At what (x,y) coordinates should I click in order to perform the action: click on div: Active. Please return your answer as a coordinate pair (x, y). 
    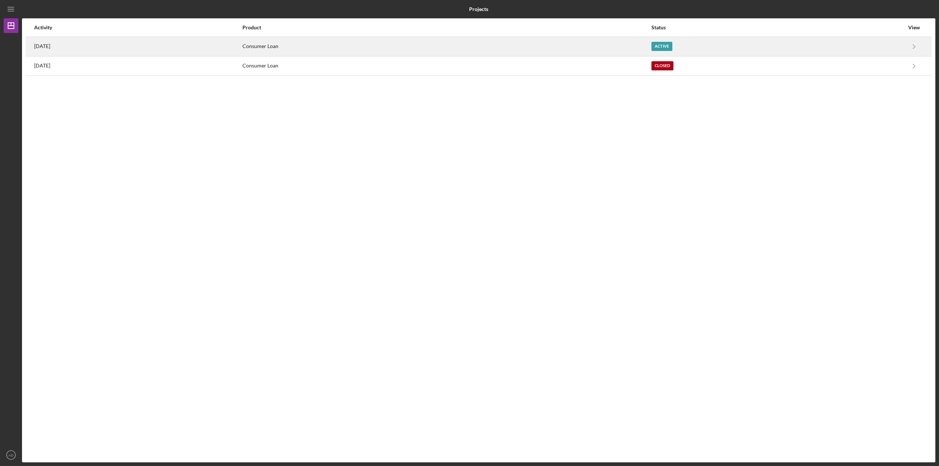
    Looking at the image, I should click on (662, 46).